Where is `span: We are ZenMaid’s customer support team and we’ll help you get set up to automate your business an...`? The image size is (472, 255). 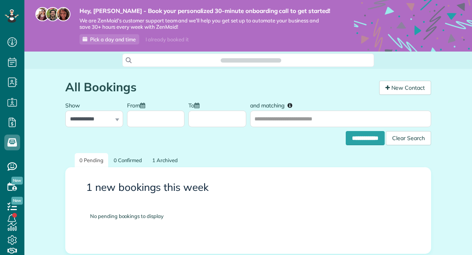 span: We are ZenMaid’s customer support team and we’ll help you get set up to automate your business an... is located at coordinates (205, 24).